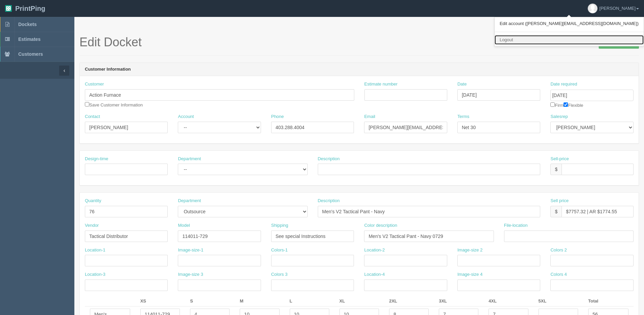  Describe the element at coordinates (95, 274) in the screenshot. I see `label: Location-3` at that location.